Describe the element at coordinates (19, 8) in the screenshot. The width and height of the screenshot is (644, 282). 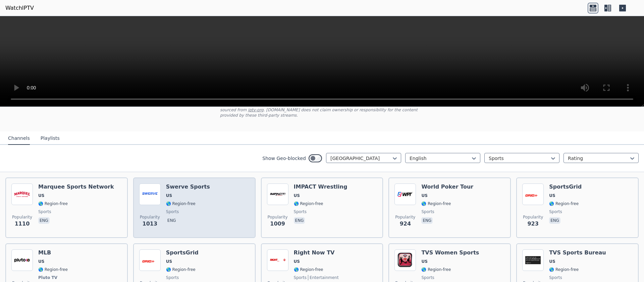
I see `a: WatchIPTV` at that location.